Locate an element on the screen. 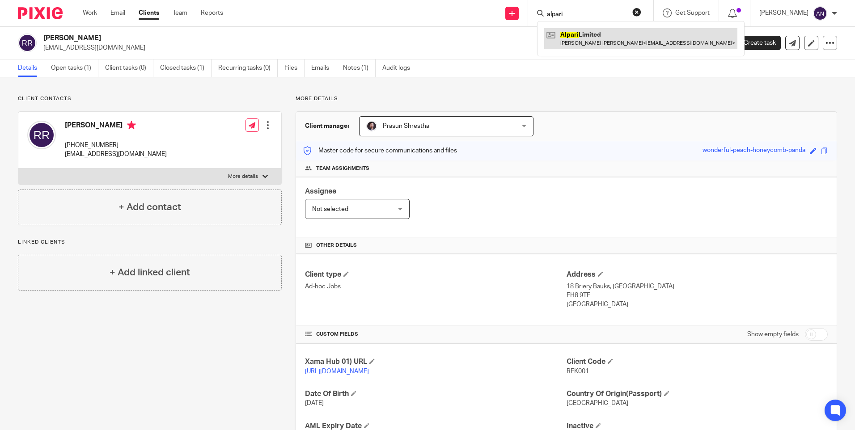 This screenshot has height=430, width=855. a: Email is located at coordinates (118, 13).